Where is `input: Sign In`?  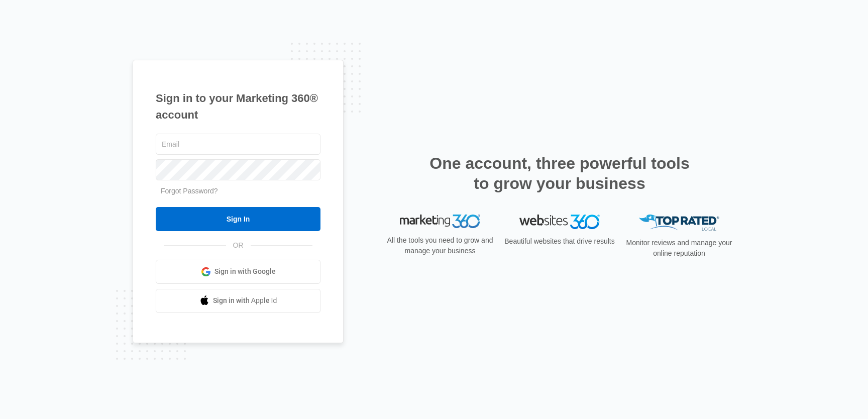
input: Sign In is located at coordinates (238, 219).